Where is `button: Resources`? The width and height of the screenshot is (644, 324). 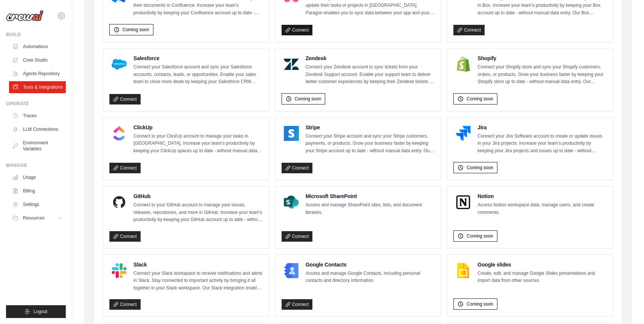 button: Resources is located at coordinates (37, 218).